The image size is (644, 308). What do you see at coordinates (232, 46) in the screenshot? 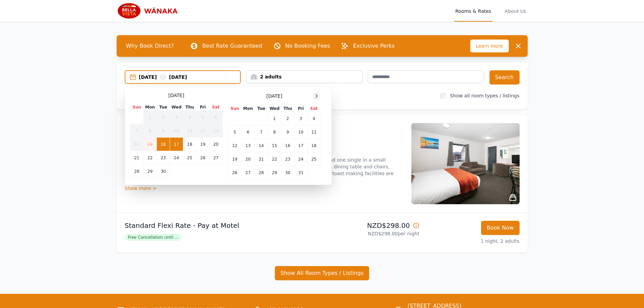
I see `p: Best Rate Guaranteed` at bounding box center [232, 46].